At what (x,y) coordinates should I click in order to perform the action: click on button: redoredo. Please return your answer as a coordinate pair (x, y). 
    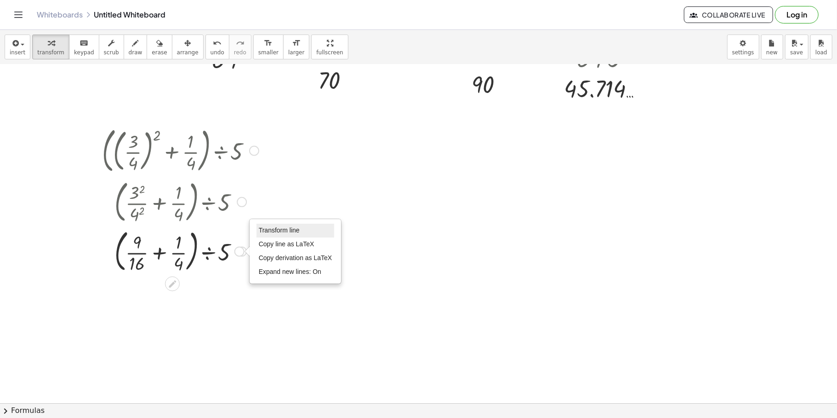
    Looking at the image, I should click on (240, 47).